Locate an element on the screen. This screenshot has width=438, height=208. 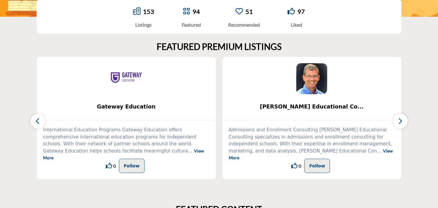
b: Gateway Education is located at coordinates (126, 107).